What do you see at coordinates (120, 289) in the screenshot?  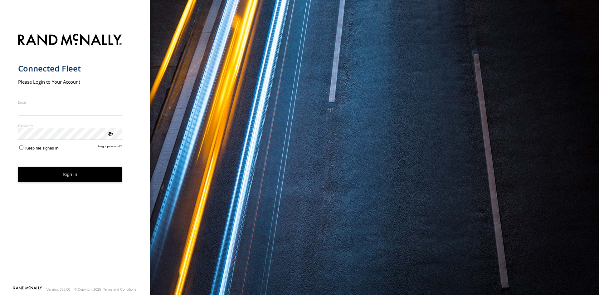 I see `a: Terms and Conditions` at bounding box center [120, 289].